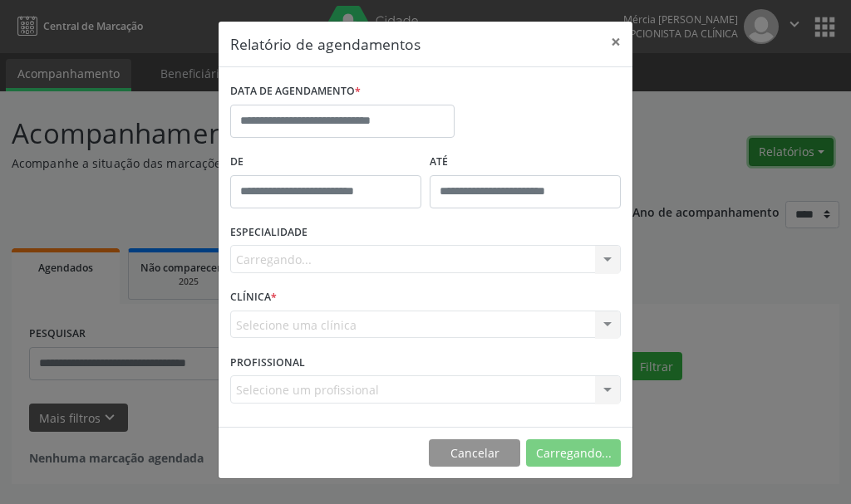 Image resolution: width=851 pixels, height=504 pixels. Describe the element at coordinates (268, 362) in the screenshot. I see `label: PROFISSIONAL` at that location.